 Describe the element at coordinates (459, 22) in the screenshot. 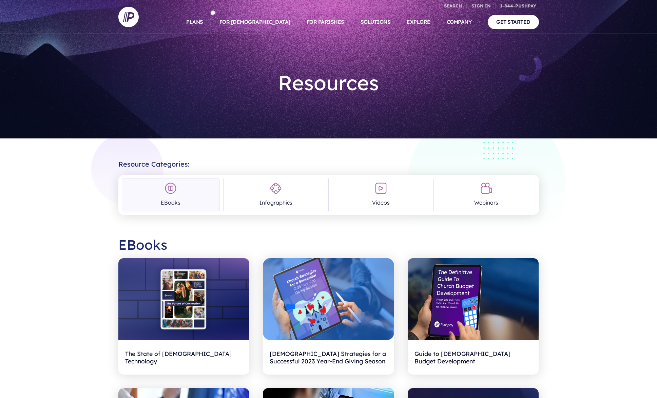

I see `a: COMPANY` at that location.